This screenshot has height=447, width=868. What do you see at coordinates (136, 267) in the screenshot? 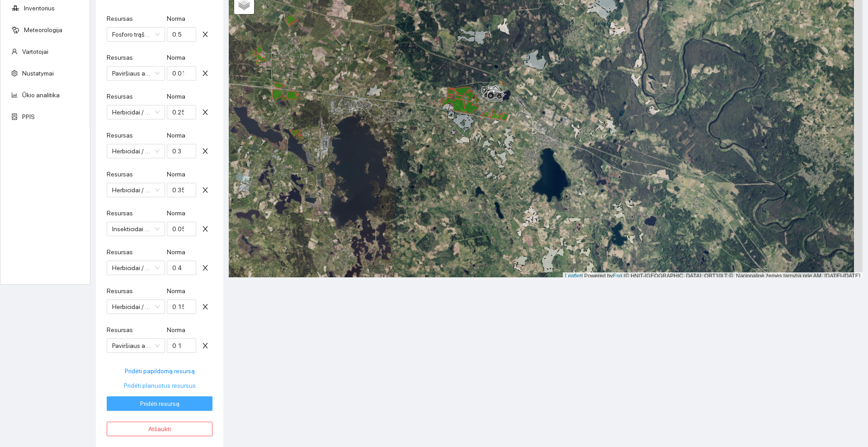
I see `span: Herbicidai / Mota` at bounding box center [136, 267].